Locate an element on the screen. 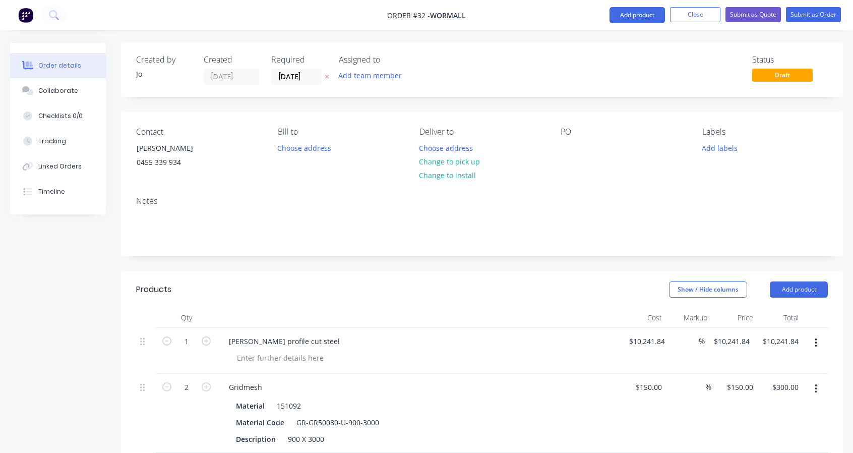 Image resolution: width=853 pixels, height=453 pixels. div: Description is located at coordinates (256, 439).